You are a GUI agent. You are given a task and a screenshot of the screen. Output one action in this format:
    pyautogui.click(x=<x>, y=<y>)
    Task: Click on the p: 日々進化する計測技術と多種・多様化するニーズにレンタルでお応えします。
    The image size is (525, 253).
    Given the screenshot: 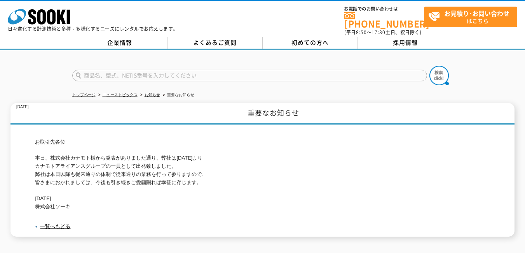 What is the action you would take?
    pyautogui.click(x=93, y=29)
    